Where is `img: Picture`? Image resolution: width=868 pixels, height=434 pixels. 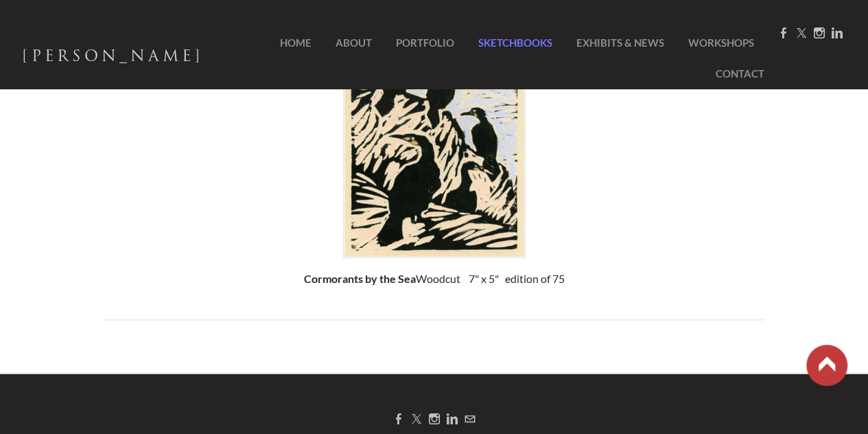
img: Picture is located at coordinates (434, 134).